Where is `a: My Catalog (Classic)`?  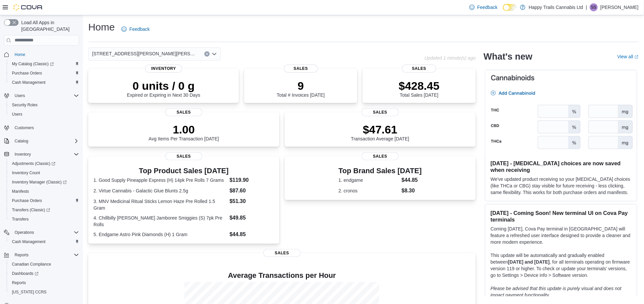 a: My Catalog (Classic) is located at coordinates (33, 64).